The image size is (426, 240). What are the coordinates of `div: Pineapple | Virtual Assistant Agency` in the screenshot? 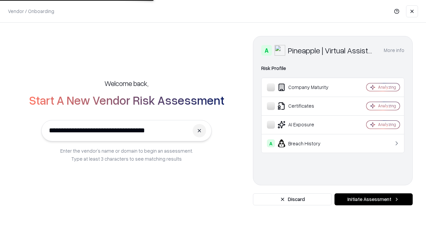 It's located at (332, 50).